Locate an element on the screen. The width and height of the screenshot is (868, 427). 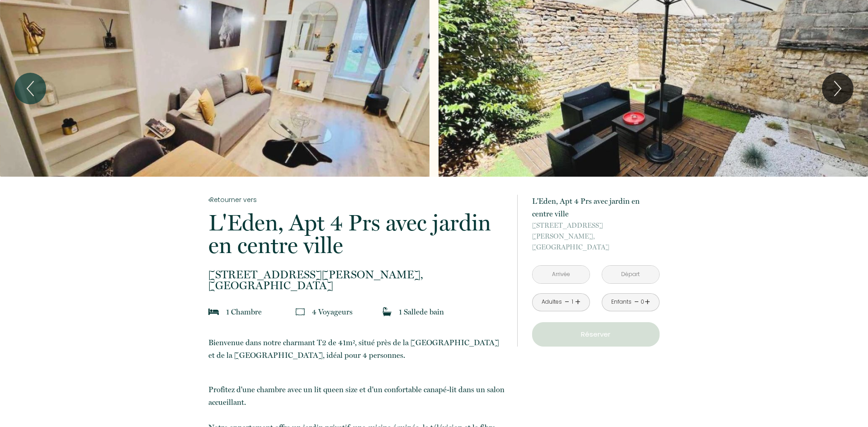
button: Next is located at coordinates (838, 89).